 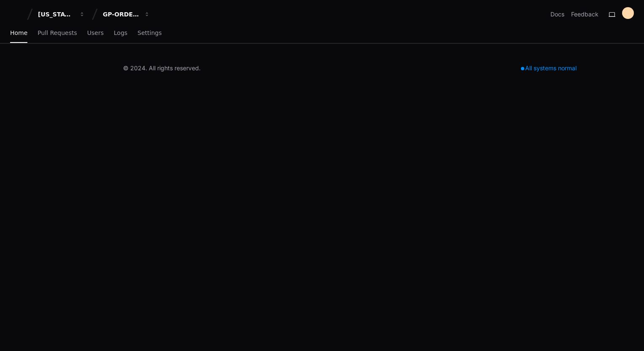 What do you see at coordinates (121, 14) in the screenshot?
I see `div: GP-ORDERCONNECT` at bounding box center [121, 14].